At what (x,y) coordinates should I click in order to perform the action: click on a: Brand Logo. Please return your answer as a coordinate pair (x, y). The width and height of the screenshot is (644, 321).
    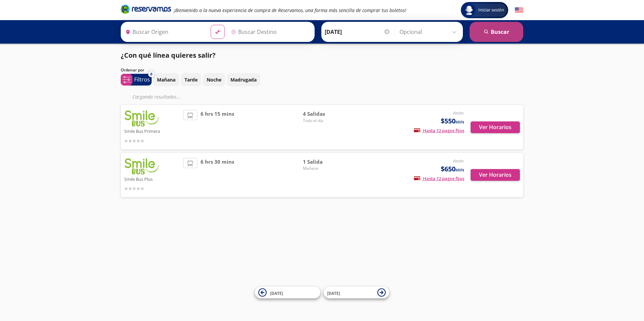
    Looking at the image, I should click on (146, 10).